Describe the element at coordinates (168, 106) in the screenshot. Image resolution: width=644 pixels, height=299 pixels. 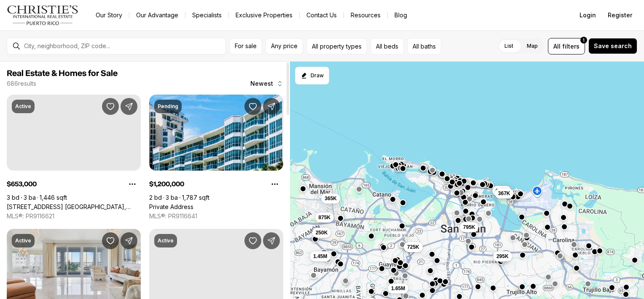
I see `p: Pending` at that location.